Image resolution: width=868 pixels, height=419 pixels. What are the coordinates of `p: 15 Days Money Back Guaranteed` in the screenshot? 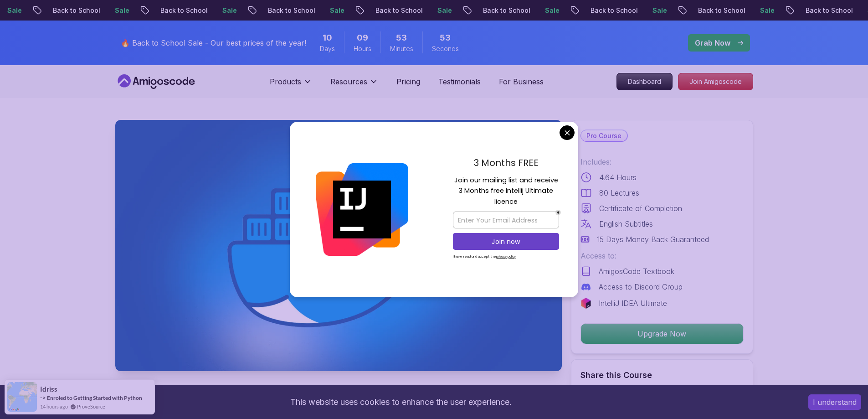 It's located at (653, 239).